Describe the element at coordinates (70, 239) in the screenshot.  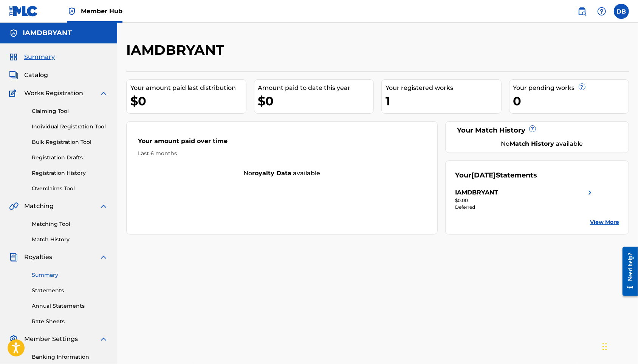
I see `a: Match History` at that location.